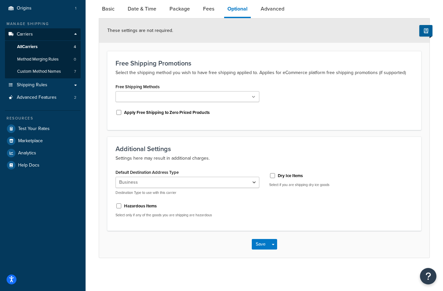  Describe the element at coordinates (43, 24) in the screenshot. I see `div: Manage Shipping` at that location.